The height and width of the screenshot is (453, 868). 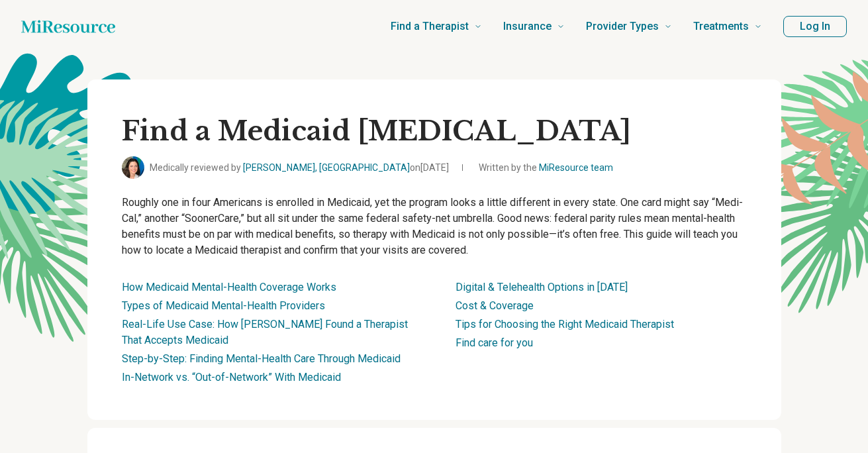 What do you see at coordinates (231, 377) in the screenshot?
I see `a: In-Network vs. “Out-of-Network” With Medicaid` at bounding box center [231, 377].